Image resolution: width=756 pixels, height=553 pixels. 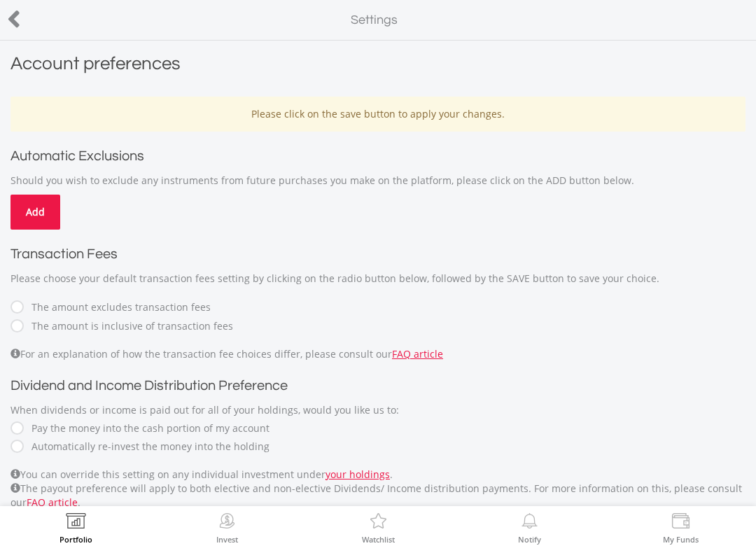 I want to click on img: View Funds, so click(x=680, y=523).